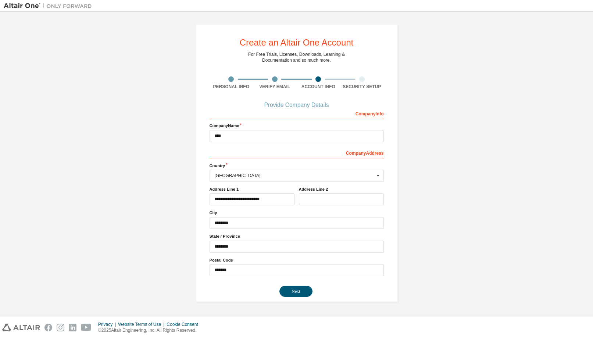 This screenshot has width=593, height=338. Describe the element at coordinates (297, 126) in the screenshot. I see `label: Company Name` at that location.